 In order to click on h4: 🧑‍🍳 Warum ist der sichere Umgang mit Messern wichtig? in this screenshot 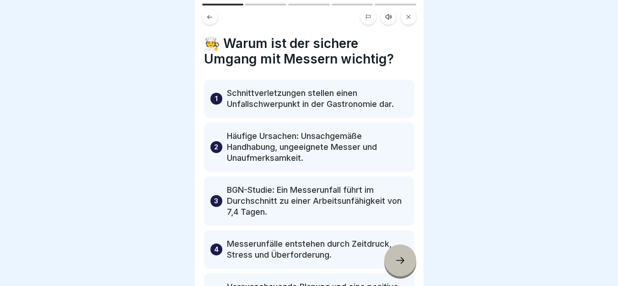, I will do `click(309, 51)`.